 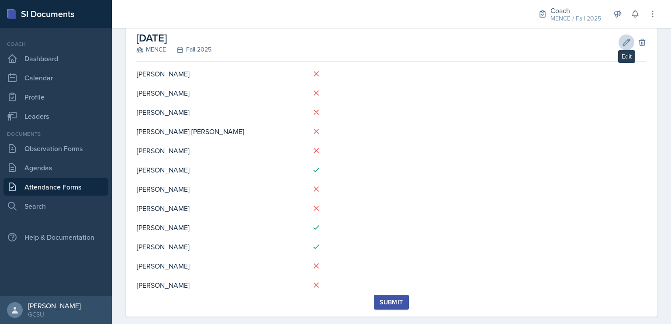 What do you see at coordinates (627, 42) in the screenshot?
I see `button: Edit` at bounding box center [627, 42].